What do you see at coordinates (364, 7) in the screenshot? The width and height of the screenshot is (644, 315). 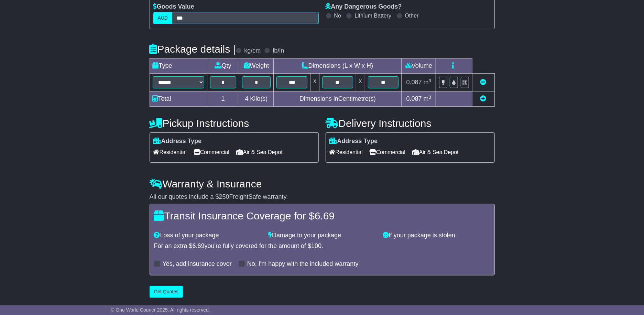 I see `label: Any Dangerous Goods?` at bounding box center [364, 7].